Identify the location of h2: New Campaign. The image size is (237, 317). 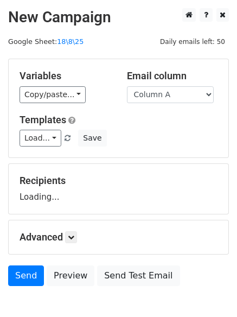
(118, 17).